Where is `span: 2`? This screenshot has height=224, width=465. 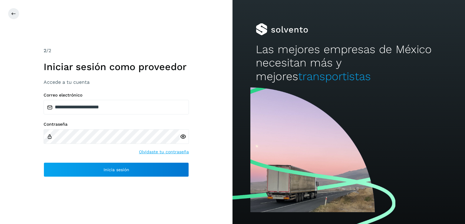 span: 2 is located at coordinates (45, 50).